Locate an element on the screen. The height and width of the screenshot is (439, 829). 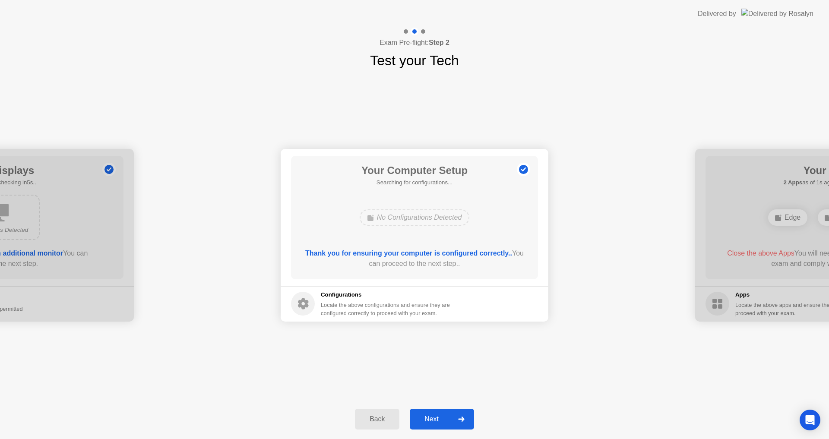
h4: Exam Pre-flight: is located at coordinates (415, 43).